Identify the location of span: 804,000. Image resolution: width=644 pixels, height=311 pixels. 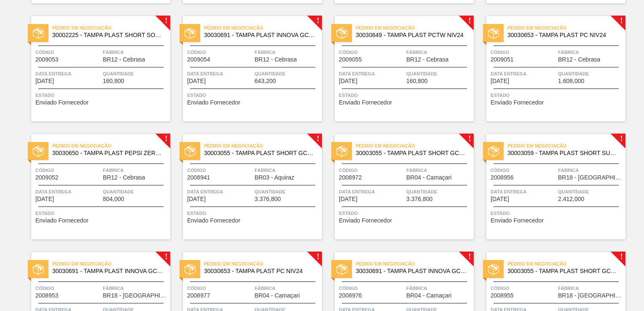
(114, 199).